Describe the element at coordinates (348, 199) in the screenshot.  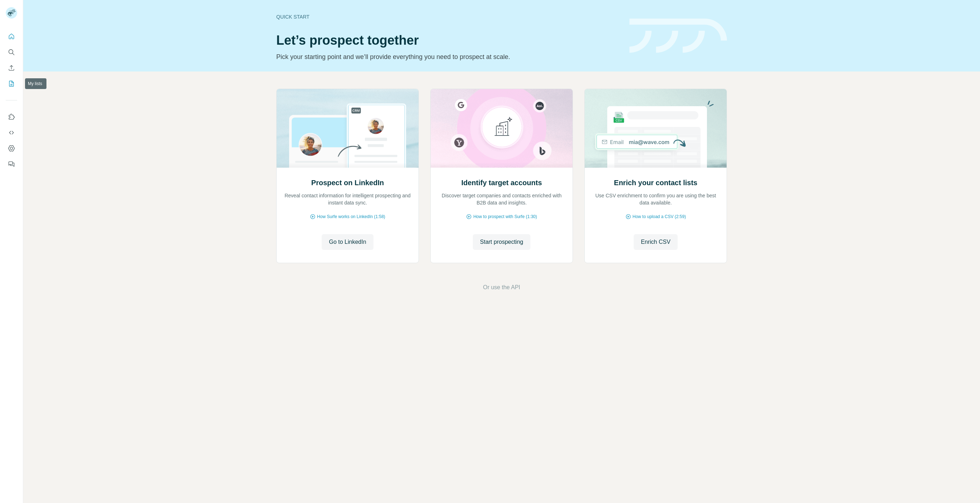
I see `p: Reveal contact information for intelligent prospecting and instant data sync.` at that location.